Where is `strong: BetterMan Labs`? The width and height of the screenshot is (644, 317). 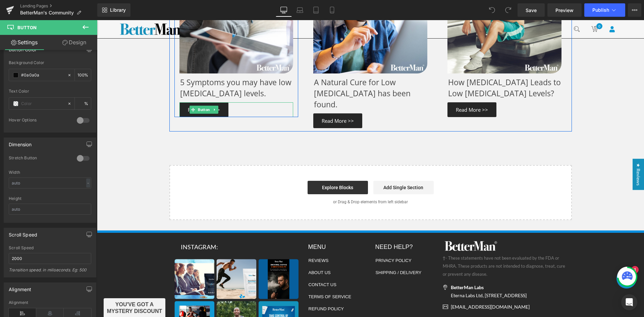
strong: BetterMan Labs is located at coordinates (370, 267).